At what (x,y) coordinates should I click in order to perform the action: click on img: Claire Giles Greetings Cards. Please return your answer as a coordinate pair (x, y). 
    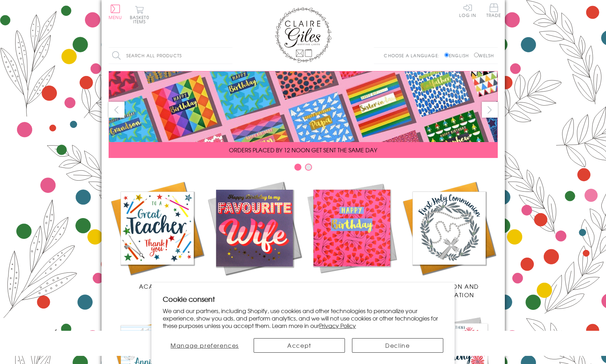
    Looking at the image, I should click on (303, 35).